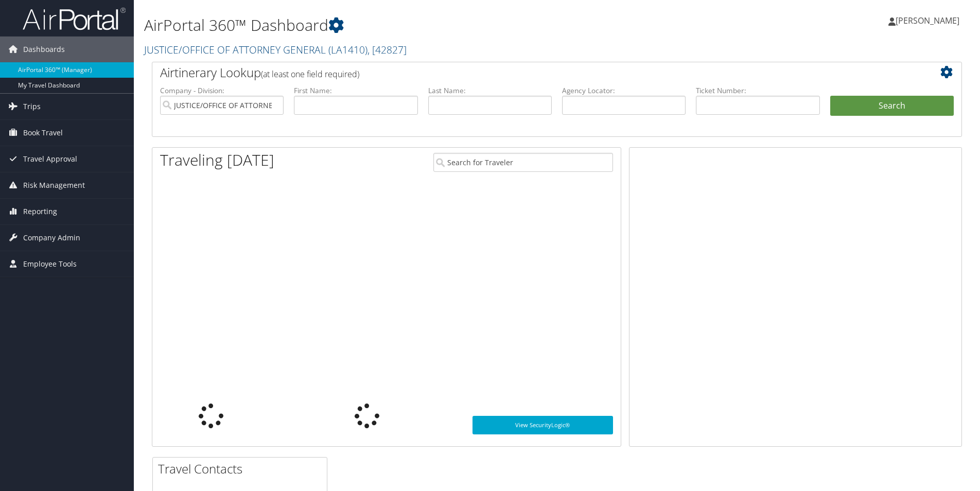  Describe the element at coordinates (40, 212) in the screenshot. I see `span: Reporting` at that location.